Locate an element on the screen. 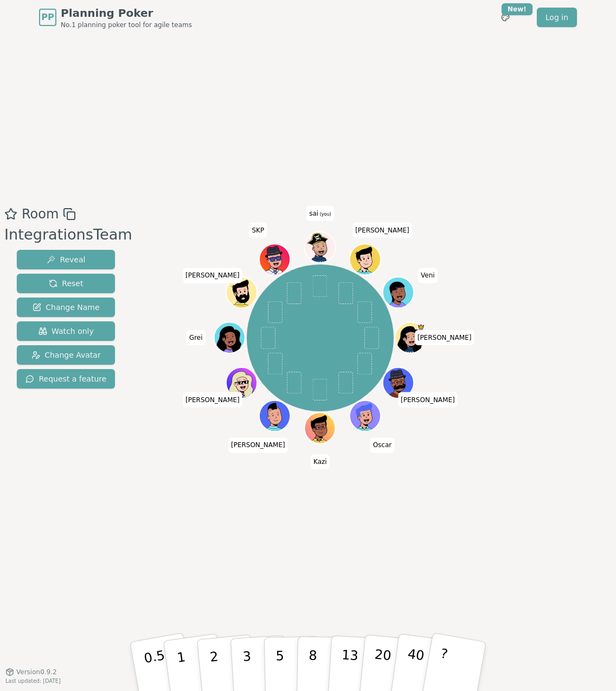 The height and width of the screenshot is (691, 616). button: Reset is located at coordinates (65, 283).